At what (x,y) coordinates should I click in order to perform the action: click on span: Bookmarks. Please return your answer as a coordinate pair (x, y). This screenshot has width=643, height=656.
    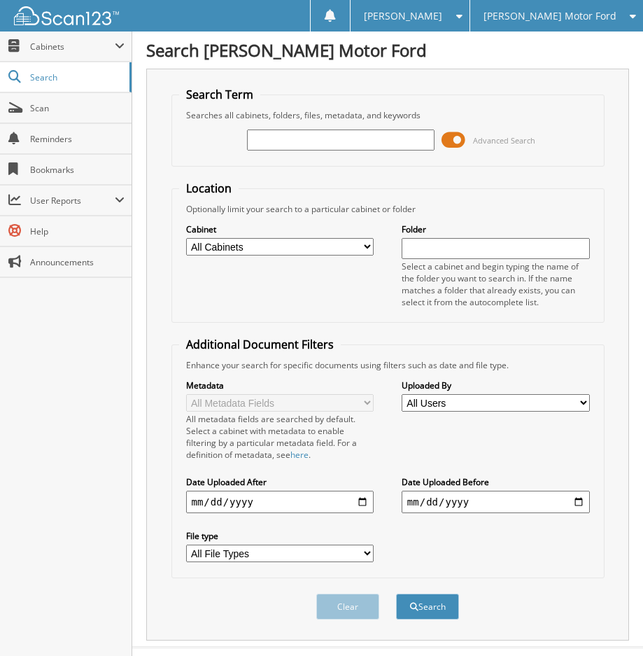
    Looking at the image, I should click on (77, 169).